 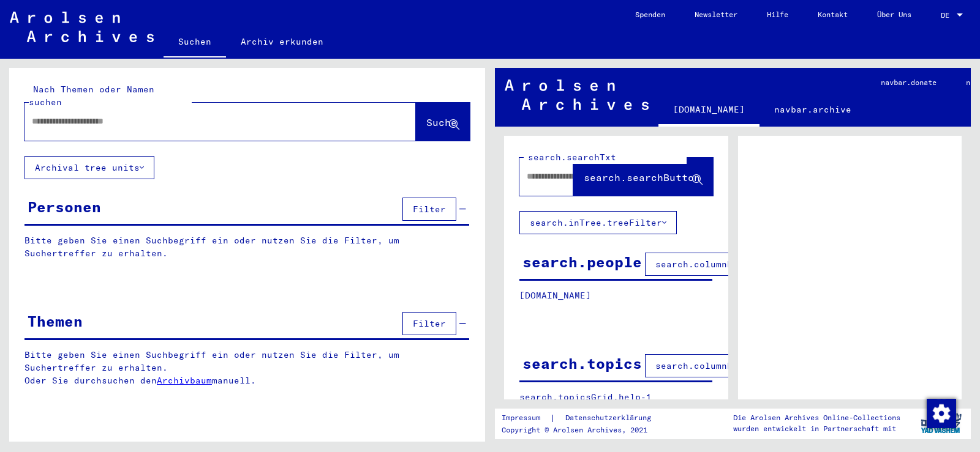 I want to click on a: Archivbaum, so click(x=184, y=381).